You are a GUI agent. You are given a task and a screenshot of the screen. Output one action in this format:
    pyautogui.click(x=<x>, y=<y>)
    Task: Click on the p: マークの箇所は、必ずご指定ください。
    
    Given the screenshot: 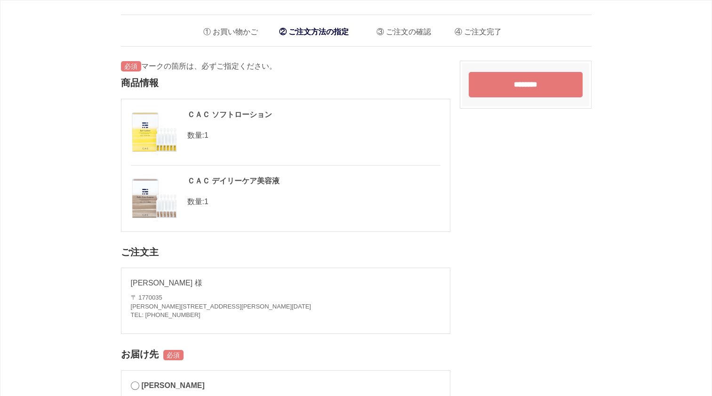 What is the action you would take?
    pyautogui.click(x=286, y=66)
    